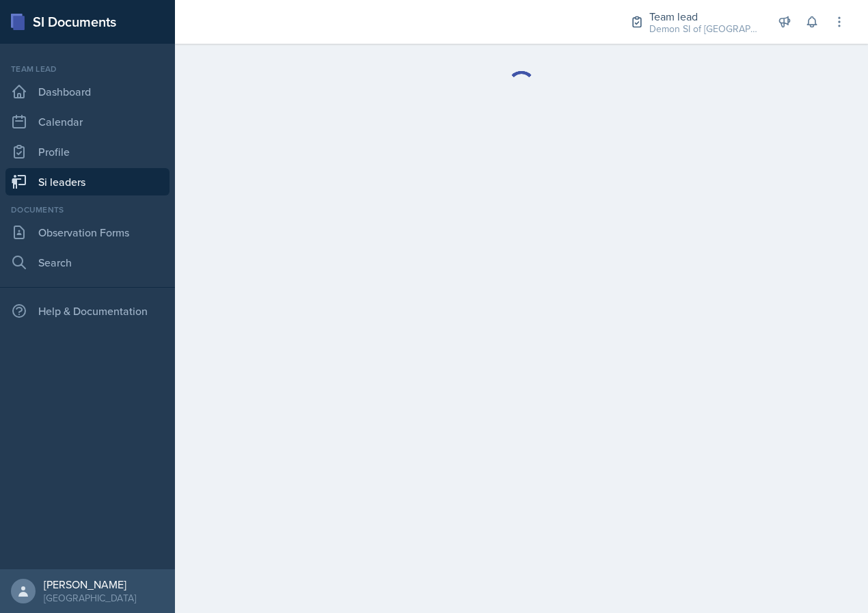 This screenshot has height=613, width=868. What do you see at coordinates (88, 152) in the screenshot?
I see `a: Profile` at bounding box center [88, 152].